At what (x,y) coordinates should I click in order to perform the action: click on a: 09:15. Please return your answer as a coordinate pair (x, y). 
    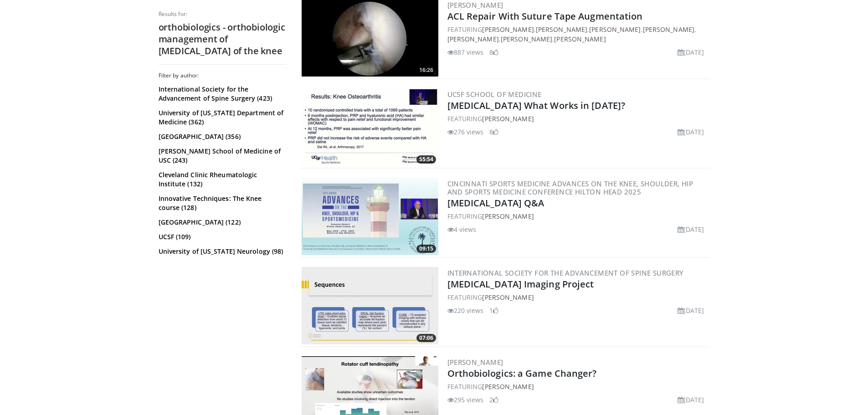
    Looking at the image, I should click on (370, 216).